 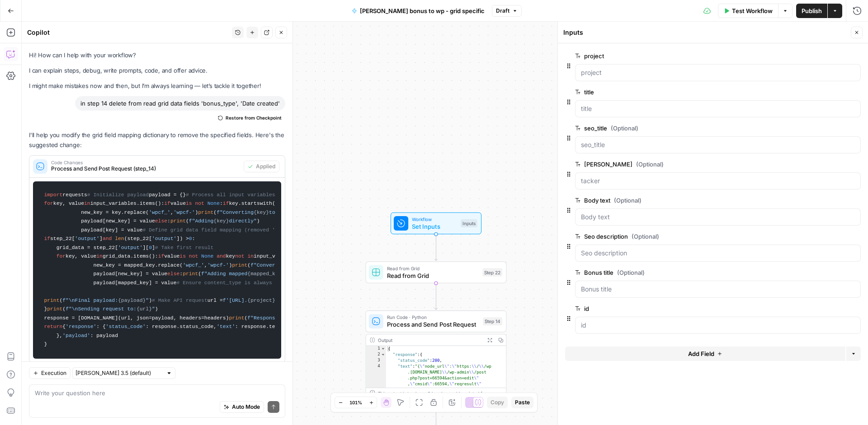 What do you see at coordinates (705, 354) in the screenshot?
I see `button: Add Field` at bounding box center [705, 354].